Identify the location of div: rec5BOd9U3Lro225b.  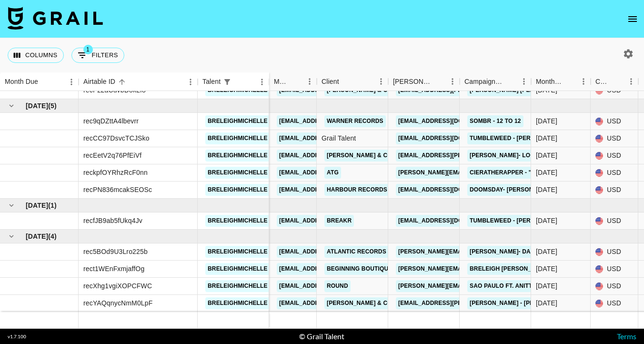
(115, 252).